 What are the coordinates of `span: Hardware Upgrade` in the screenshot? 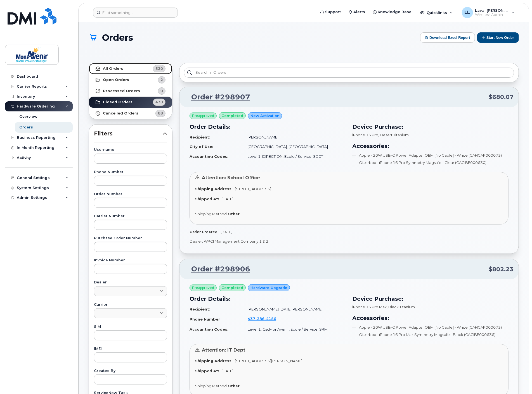 It's located at (269, 288).